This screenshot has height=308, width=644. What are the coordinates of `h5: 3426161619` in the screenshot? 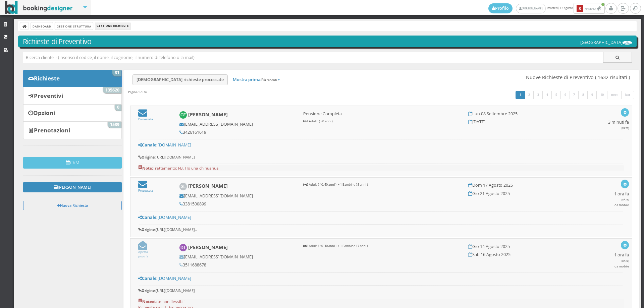 It's located at (237, 132).